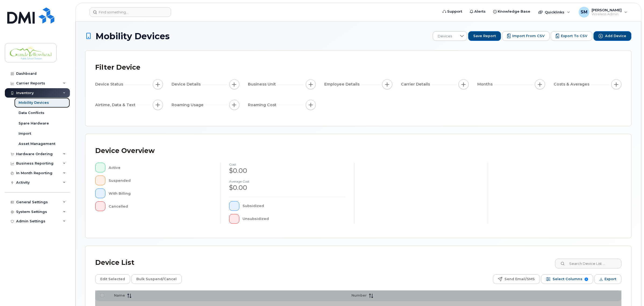 Image resolution: width=644 pixels, height=306 pixels. What do you see at coordinates (571, 36) in the screenshot?
I see `button: Export to CSV` at bounding box center [571, 36].